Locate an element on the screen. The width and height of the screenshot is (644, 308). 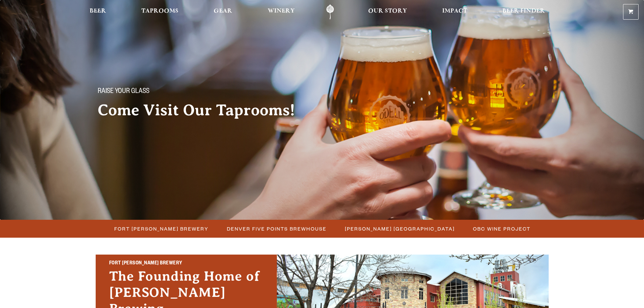
a: Winery is located at coordinates (281, 12).